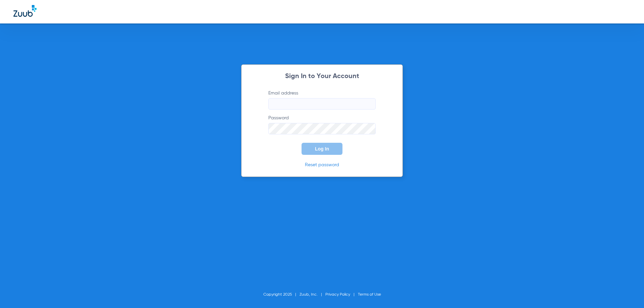 The height and width of the screenshot is (308, 644). Describe the element at coordinates (338, 295) in the screenshot. I see `a: Privacy Policy` at that location.